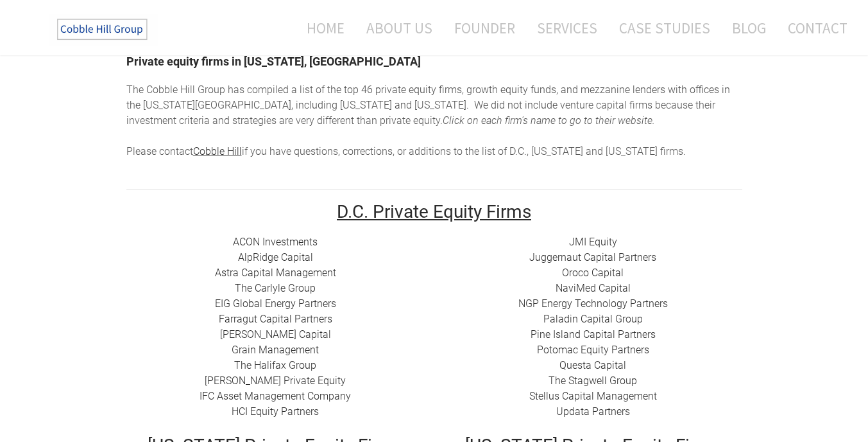 The height and width of the screenshot is (442, 868). I want to click on a: Juggernaut Capital Partners, so click(593, 257).